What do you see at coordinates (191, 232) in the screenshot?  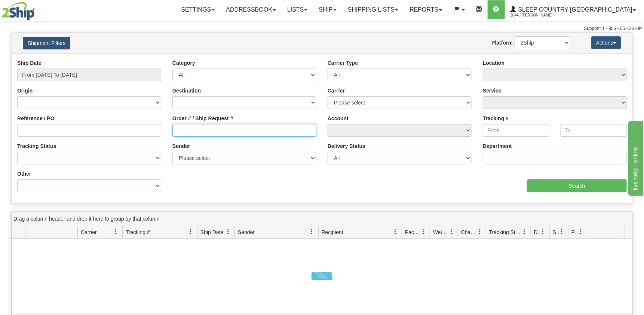 I see `a: Tracking # filter column settings` at bounding box center [191, 232].